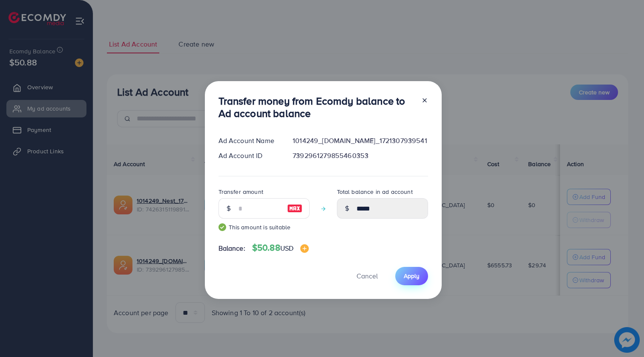 Image resolution: width=644 pixels, height=357 pixels. I want to click on h4: $50.88, so click(280, 247).